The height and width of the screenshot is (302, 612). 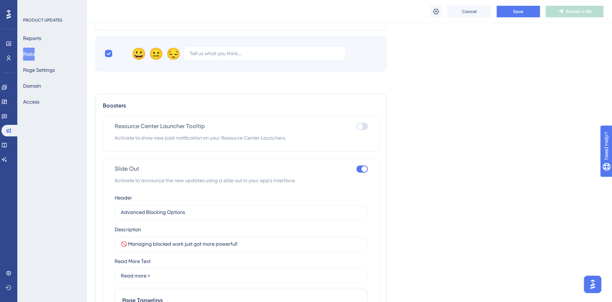 I want to click on span: Activate to announce the new updates using a slide out in your app’s interface., so click(x=241, y=180).